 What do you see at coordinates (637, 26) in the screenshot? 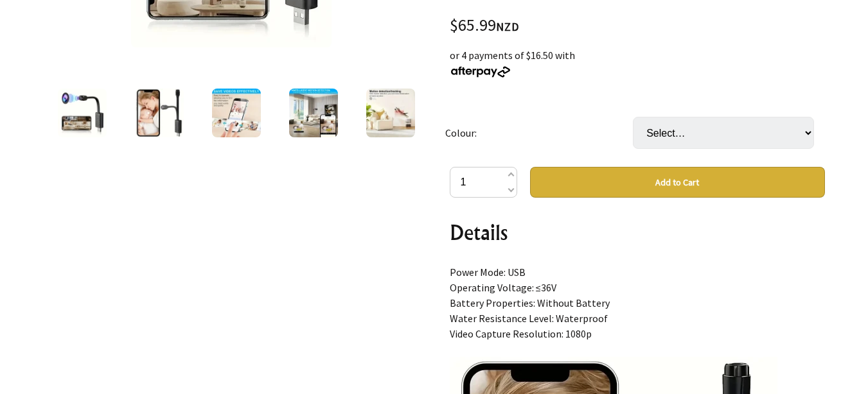
I see `div: $65.99` at bounding box center [637, 26].